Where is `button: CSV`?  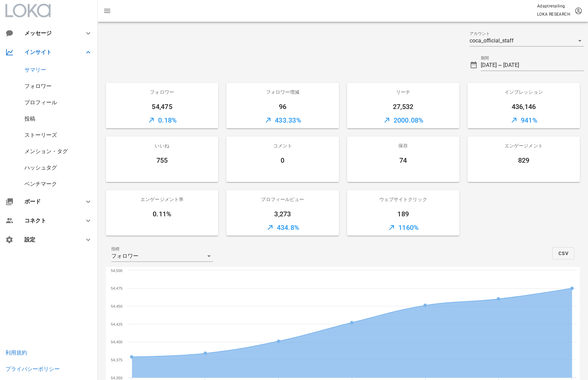
button: CSV is located at coordinates (563, 253).